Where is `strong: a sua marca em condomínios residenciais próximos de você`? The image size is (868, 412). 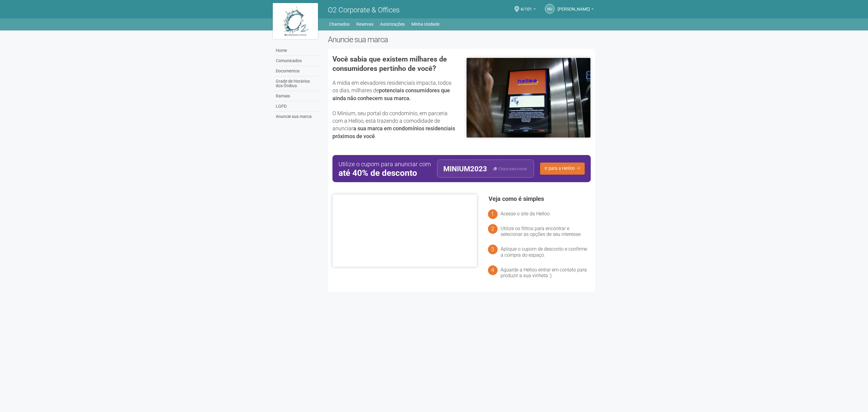
strong: a sua marca em condomínios residenciais próximos de você is located at coordinates (394, 132).